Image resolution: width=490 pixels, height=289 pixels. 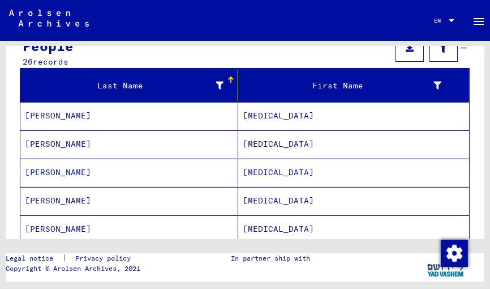 What do you see at coordinates (129, 85) in the screenshot?
I see `mat-header-cell: Last Name` at bounding box center [129, 85].